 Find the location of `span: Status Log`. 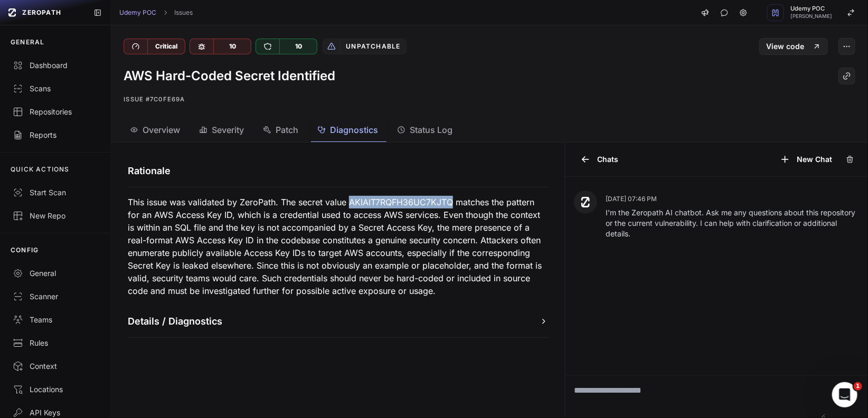

span: Status Log is located at coordinates (431, 130).